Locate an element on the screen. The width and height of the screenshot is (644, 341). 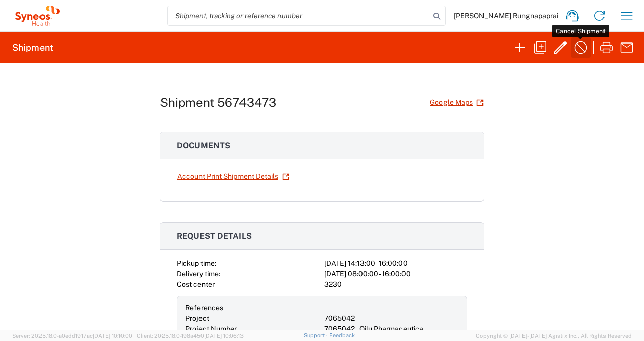
span: Cost center is located at coordinates (196, 285).